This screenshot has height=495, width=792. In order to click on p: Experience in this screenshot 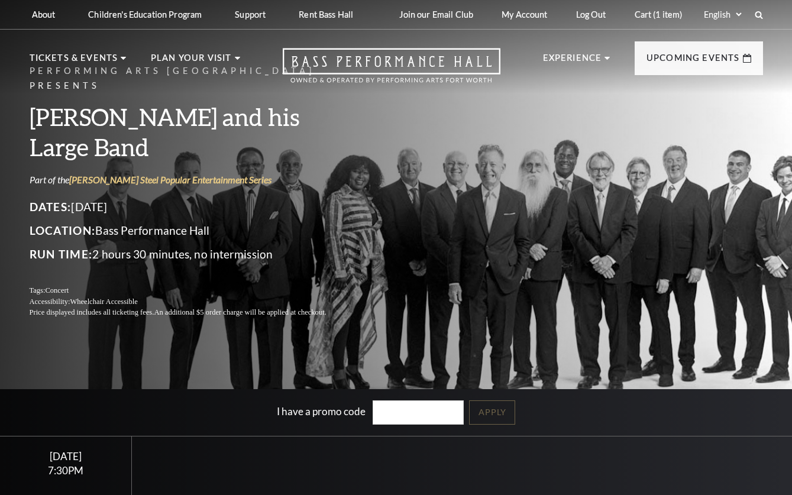, I will do `click(573, 62)`.